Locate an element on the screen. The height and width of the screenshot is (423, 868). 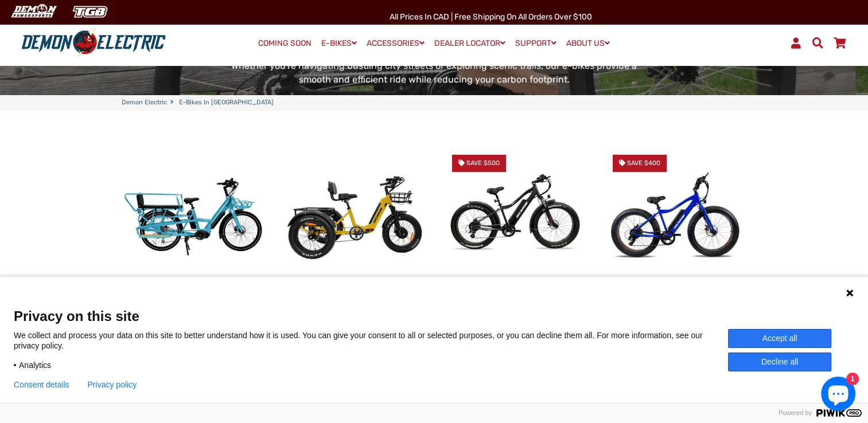
span: All Prices in CAD | Free shipping on all orders over $100 is located at coordinates (490, 17).